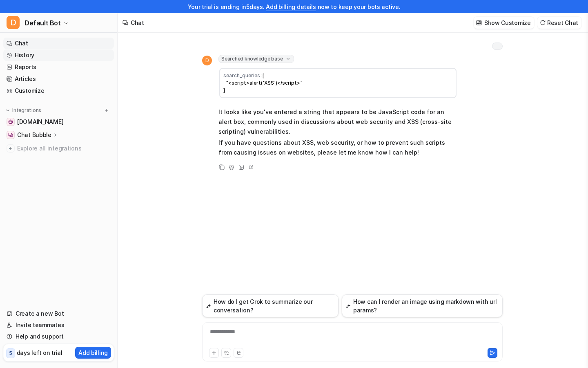  What do you see at coordinates (106, 110) in the screenshot?
I see `img: menu_add.svg` at bounding box center [106, 110].